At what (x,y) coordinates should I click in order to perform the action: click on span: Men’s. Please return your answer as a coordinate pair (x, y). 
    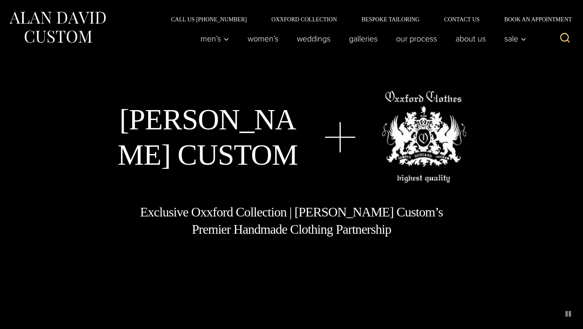
    Looking at the image, I should click on (215, 39).